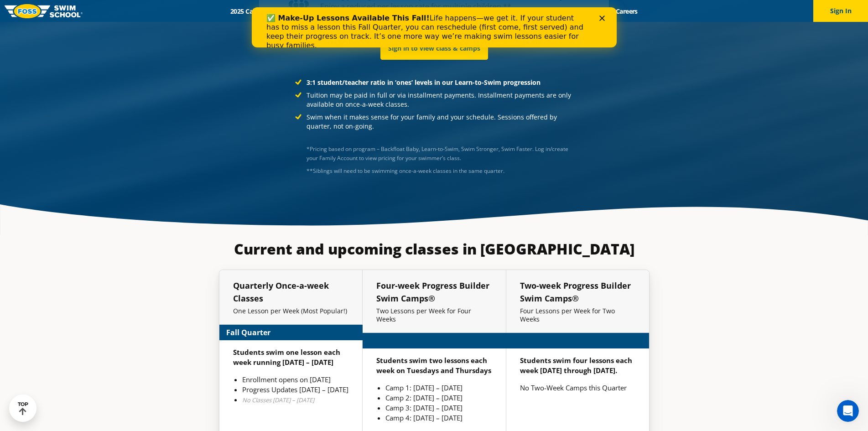 Image resolution: width=868 pixels, height=431 pixels. What do you see at coordinates (578, 388) in the screenshot?
I see `p: No Two-Week Camps this Quarter` at bounding box center [578, 388].